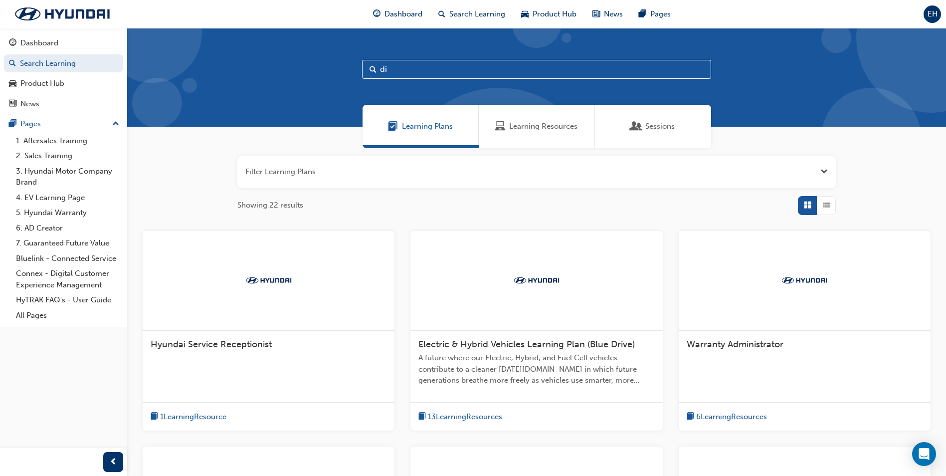 The height and width of the screenshot is (476, 946). I want to click on div: News, so click(30, 104).